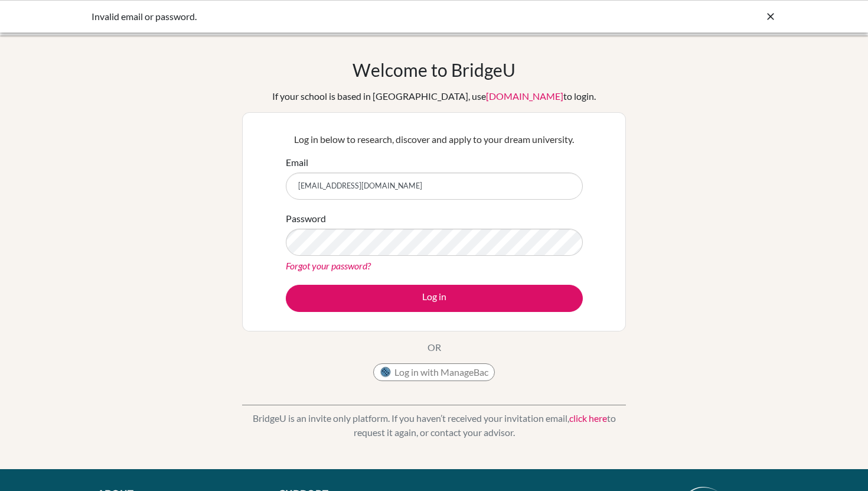 The image size is (868, 491). I want to click on p: OR, so click(434, 347).